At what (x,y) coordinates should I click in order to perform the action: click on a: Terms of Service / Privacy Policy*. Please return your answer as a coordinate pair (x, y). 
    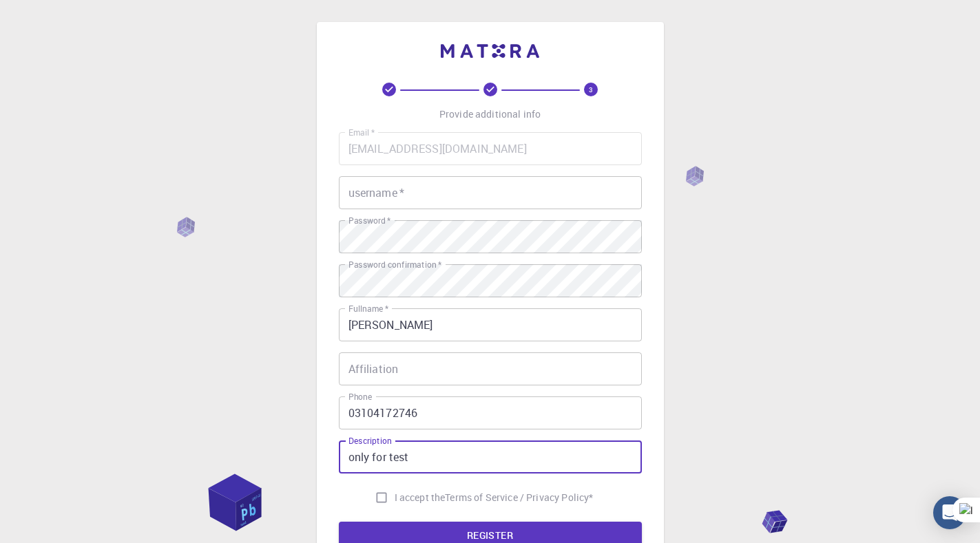
    Looking at the image, I should click on (518, 498).